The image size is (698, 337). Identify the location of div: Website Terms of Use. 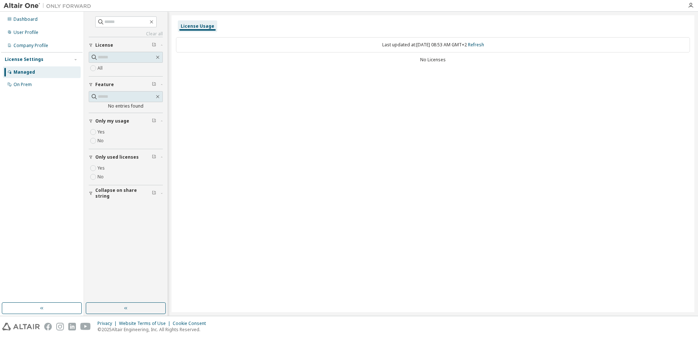
(146, 324).